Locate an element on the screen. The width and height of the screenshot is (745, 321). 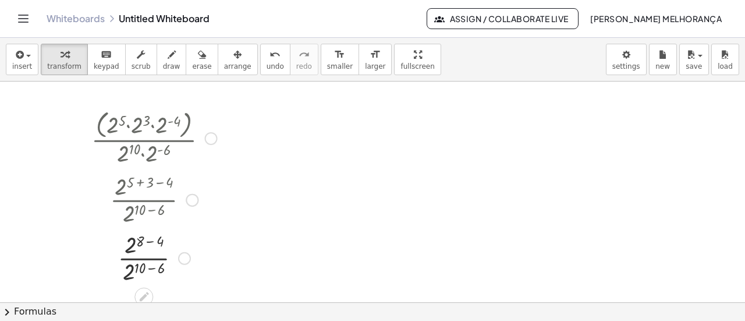
span: transform is located at coordinates (64, 66).